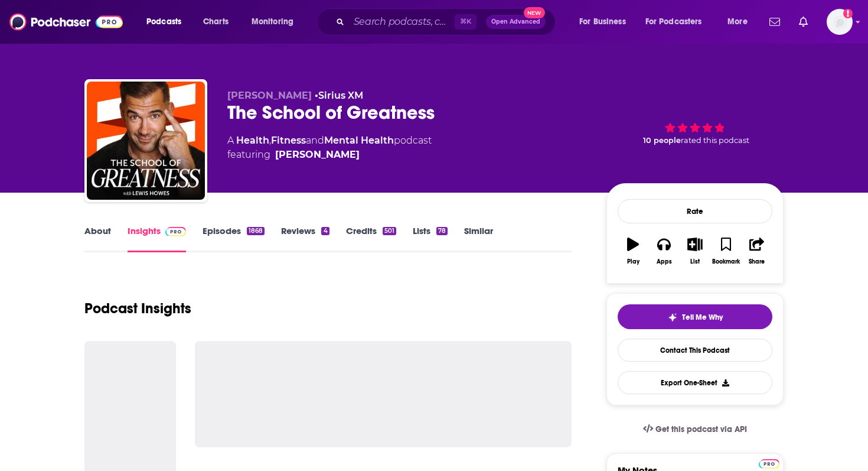 This screenshot has width=868, height=471. I want to click on img: User Profile, so click(839, 22).